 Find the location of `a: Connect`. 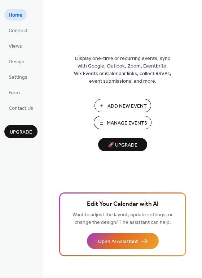

a: Connect is located at coordinates (18, 30).